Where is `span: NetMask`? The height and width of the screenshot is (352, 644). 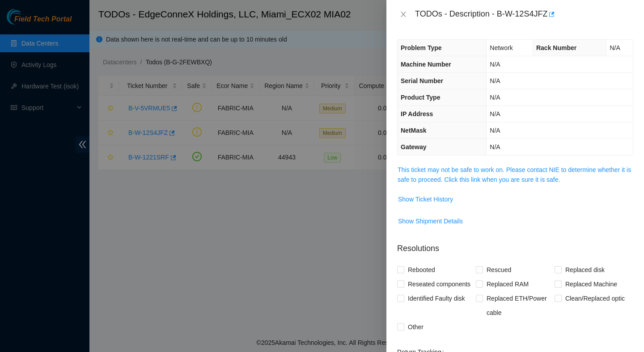
span: NetMask is located at coordinates (414, 131).